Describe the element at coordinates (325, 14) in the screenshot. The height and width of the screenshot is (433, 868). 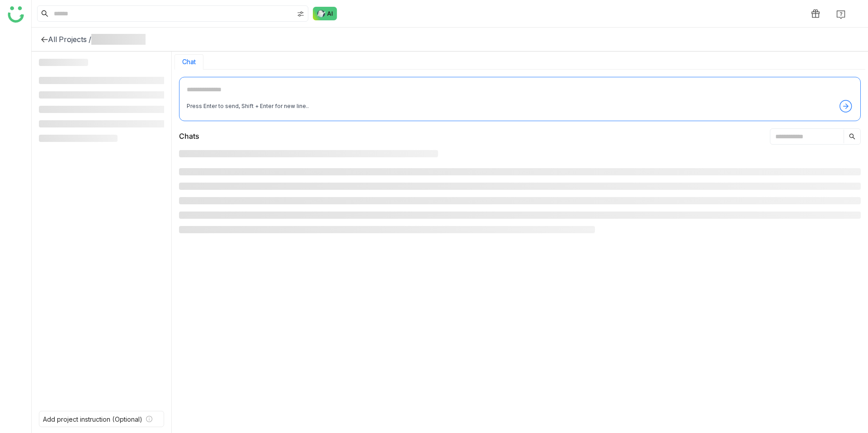
I see `img: ask-buddy-normal.svg` at that location.